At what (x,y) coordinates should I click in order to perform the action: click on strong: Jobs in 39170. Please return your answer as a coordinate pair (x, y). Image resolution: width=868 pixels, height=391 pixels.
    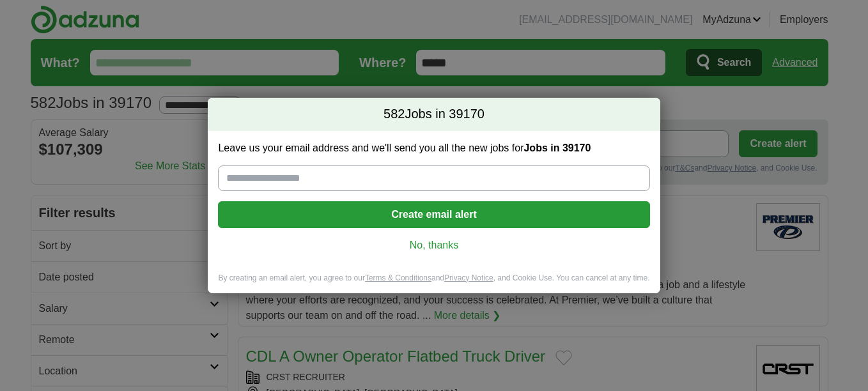
    Looking at the image, I should click on (557, 148).